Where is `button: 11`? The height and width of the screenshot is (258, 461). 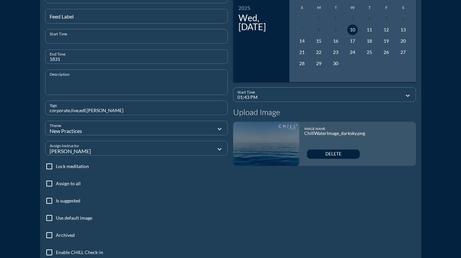
button: 11 is located at coordinates (369, 30).